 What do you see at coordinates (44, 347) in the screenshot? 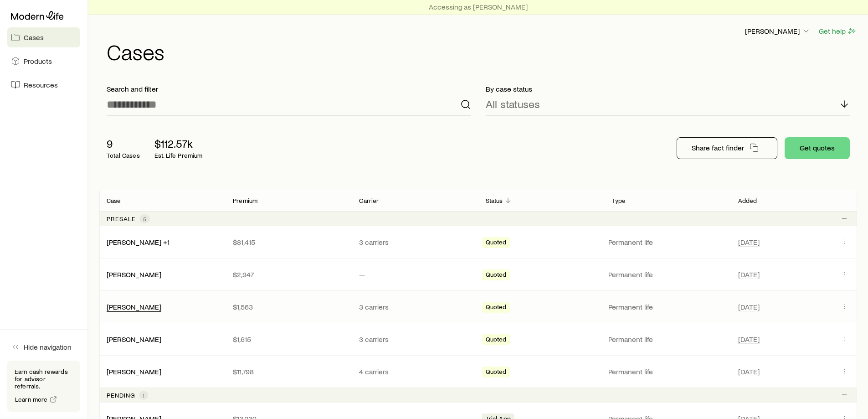
I see `button: Hide navigation` at bounding box center [44, 347].